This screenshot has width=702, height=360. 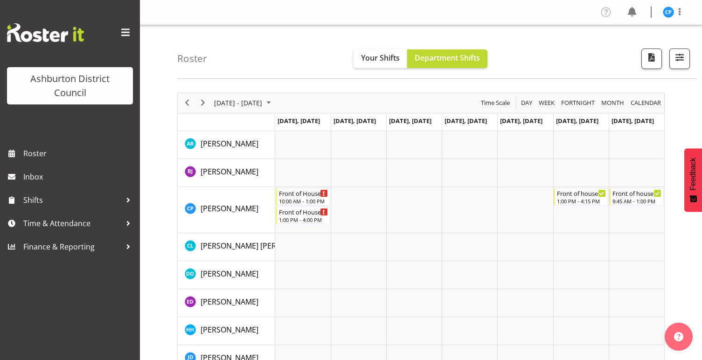 I want to click on button: Time Scale, so click(x=495, y=103).